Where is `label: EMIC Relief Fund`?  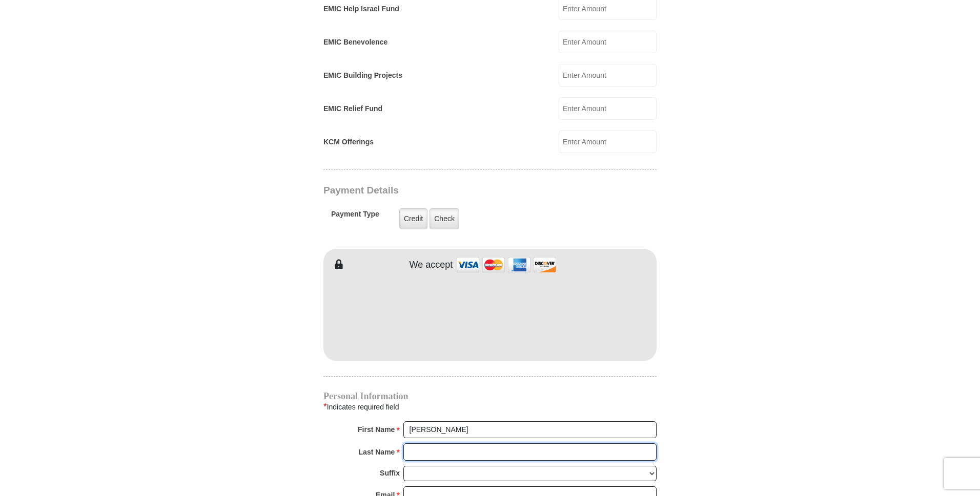 label: EMIC Relief Fund is located at coordinates (352, 109).